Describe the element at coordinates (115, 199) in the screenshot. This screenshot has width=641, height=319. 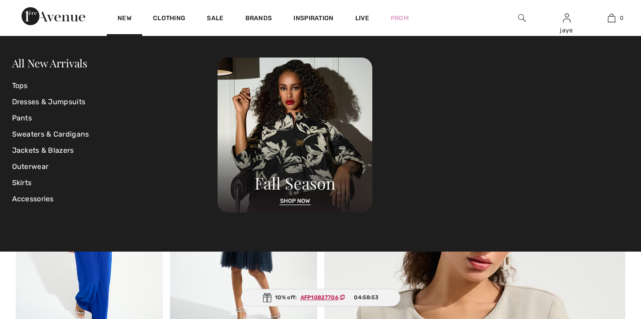
I see `a: Accessories` at that location.